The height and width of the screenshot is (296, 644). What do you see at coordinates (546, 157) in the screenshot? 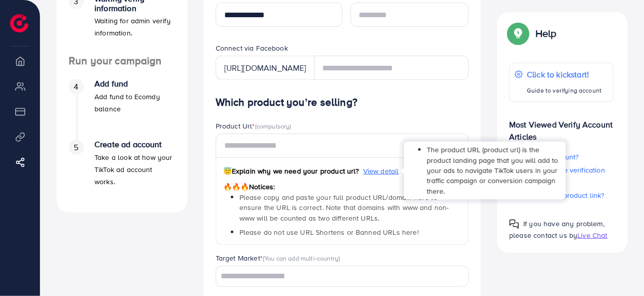
I see `span: Why verify account?` at bounding box center [546, 157].